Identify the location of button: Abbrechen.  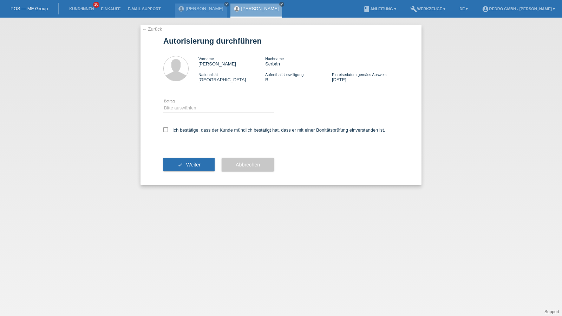
(248, 164).